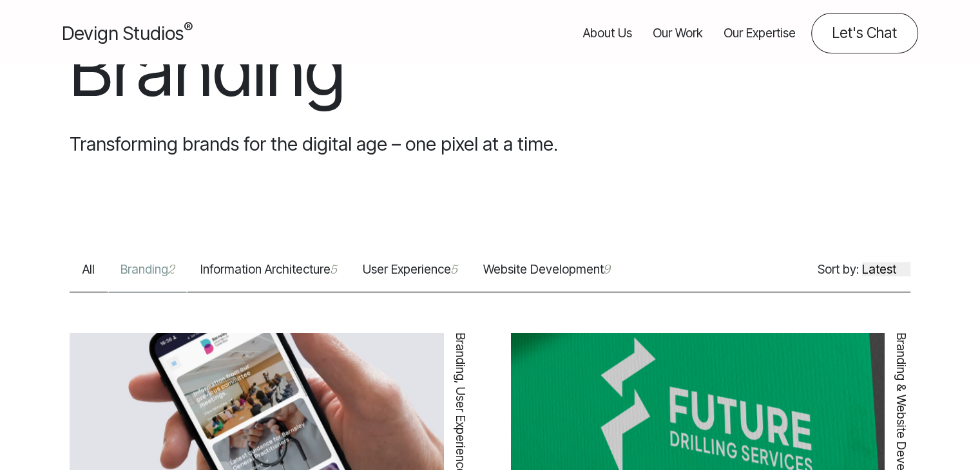 The image size is (980, 470). Describe the element at coordinates (607, 270) in the screenshot. I see `em: 9` at that location.